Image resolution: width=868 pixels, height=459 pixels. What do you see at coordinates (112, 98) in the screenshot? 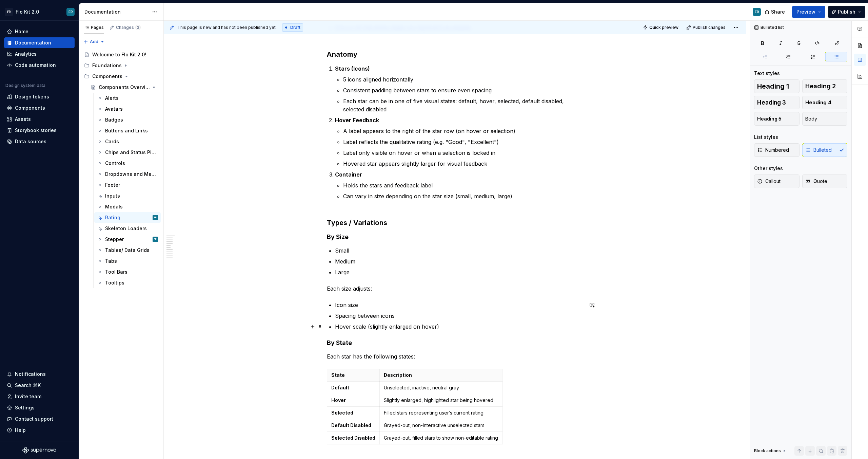
I see `div: Alerts` at bounding box center [112, 98].